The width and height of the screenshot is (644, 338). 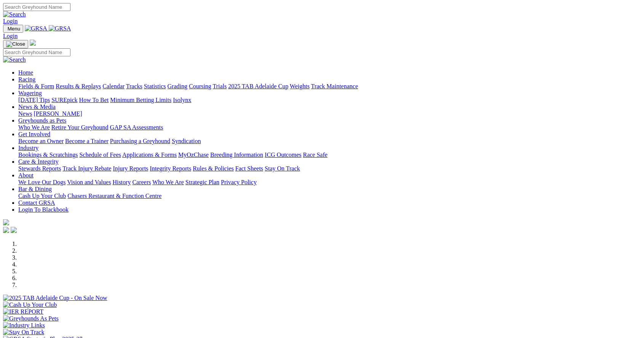 What do you see at coordinates (140, 141) in the screenshot?
I see `a: Purchasing a Greyhound` at bounding box center [140, 141].